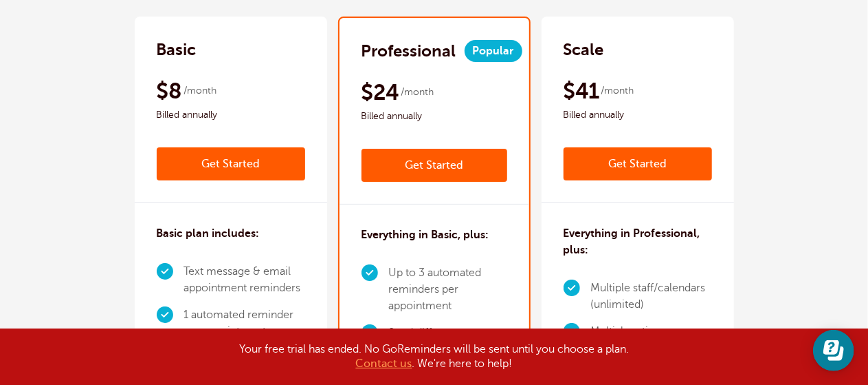 The height and width of the screenshot is (385, 868). Describe the element at coordinates (448, 349) in the screenshot. I see `li: Send different reminders at different times` at that location.